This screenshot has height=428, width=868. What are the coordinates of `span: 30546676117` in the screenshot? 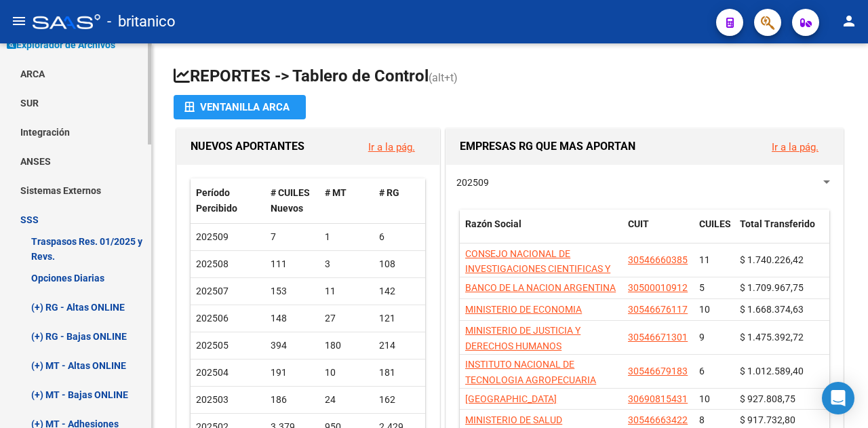 It's located at (657, 310).